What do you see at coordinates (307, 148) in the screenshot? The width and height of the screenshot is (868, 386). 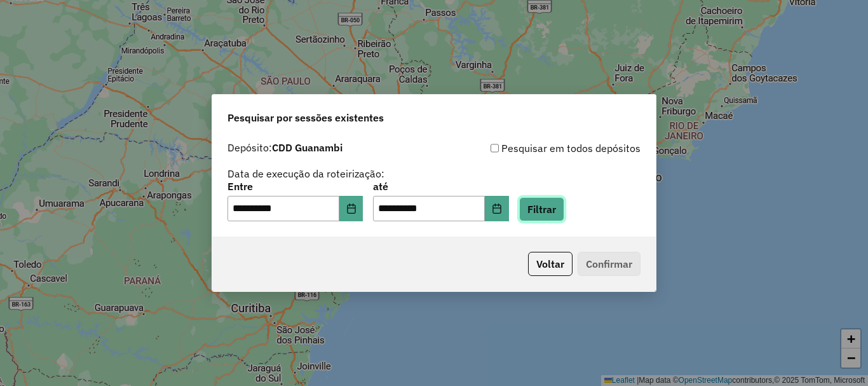 I see `strong: CDD Guanambi` at bounding box center [307, 148].